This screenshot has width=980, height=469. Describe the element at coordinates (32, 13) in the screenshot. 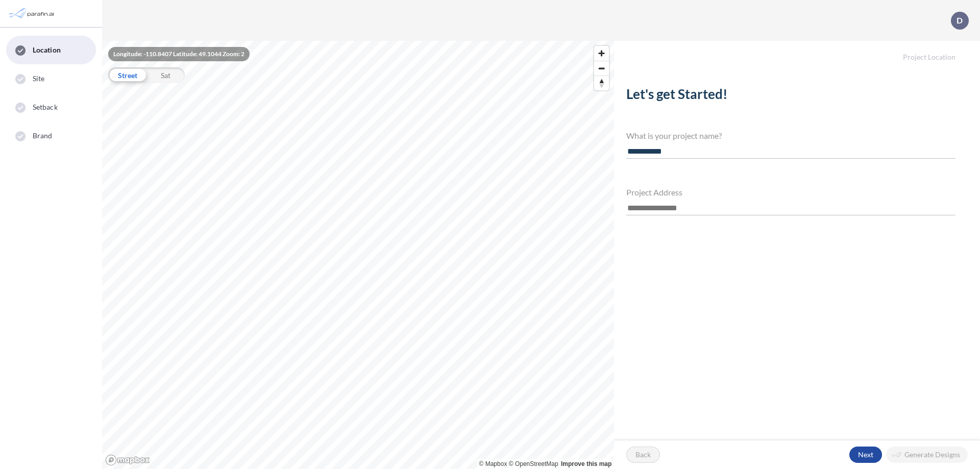

I see `img: Parafin` at that location.